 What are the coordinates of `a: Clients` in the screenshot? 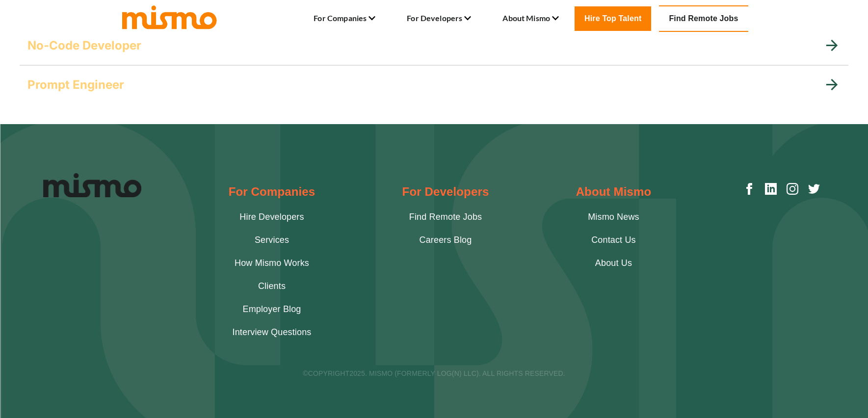 It's located at (272, 286).